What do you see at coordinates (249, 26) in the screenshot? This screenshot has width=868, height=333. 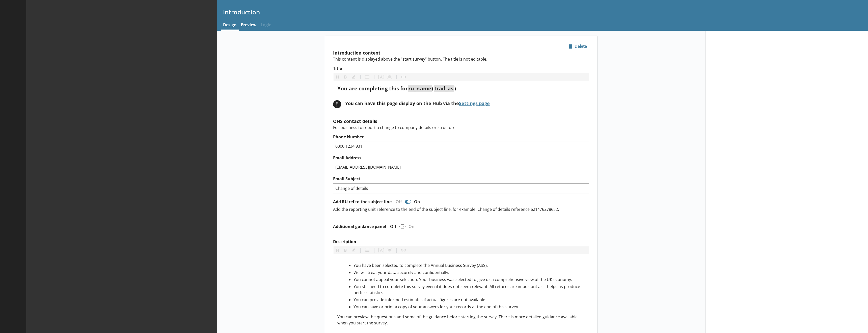 I see `a: Preview` at bounding box center [249, 26].